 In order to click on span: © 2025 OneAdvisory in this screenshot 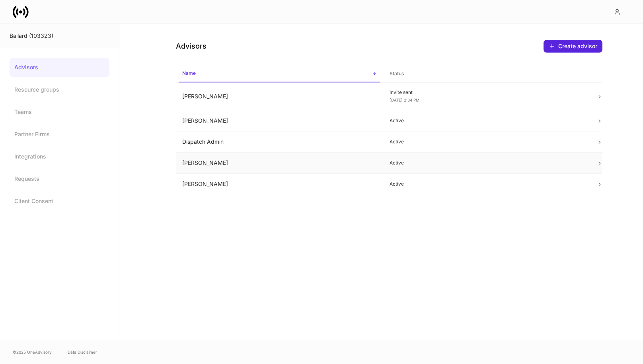, I will do `click(32, 352)`.